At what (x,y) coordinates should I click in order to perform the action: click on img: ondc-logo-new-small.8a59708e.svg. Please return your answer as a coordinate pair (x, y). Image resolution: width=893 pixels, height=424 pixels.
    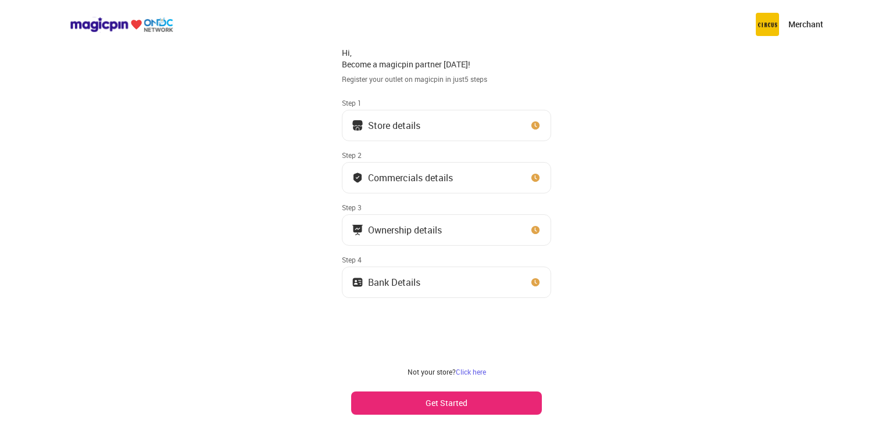
    Looking at the image, I should click on (121, 24).